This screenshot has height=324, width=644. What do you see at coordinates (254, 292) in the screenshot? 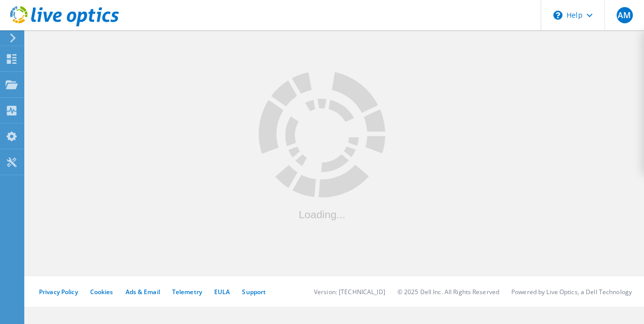
I see `a: Support` at bounding box center [254, 292].